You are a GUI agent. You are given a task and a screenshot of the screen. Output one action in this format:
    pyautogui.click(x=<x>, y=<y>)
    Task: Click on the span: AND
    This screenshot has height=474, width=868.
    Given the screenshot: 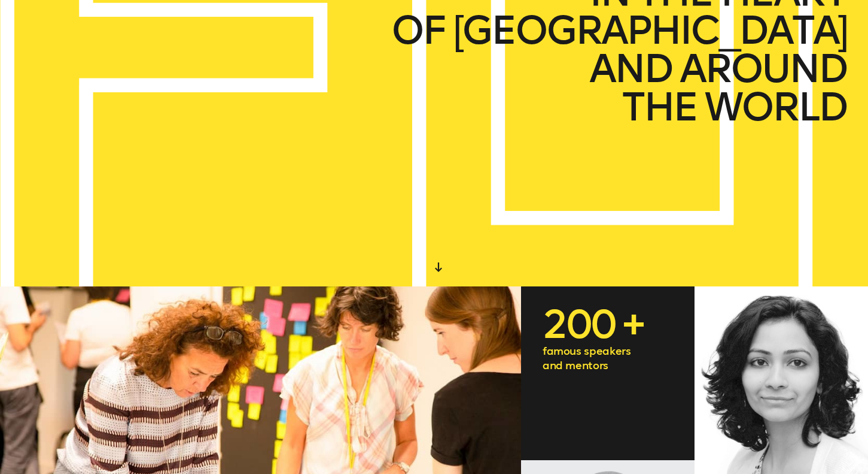 What is the action you would take?
    pyautogui.click(x=630, y=69)
    